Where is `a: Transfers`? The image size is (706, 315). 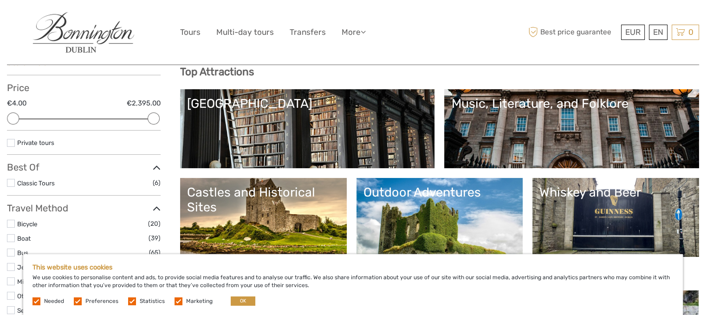
a: Transfers is located at coordinates (308, 32).